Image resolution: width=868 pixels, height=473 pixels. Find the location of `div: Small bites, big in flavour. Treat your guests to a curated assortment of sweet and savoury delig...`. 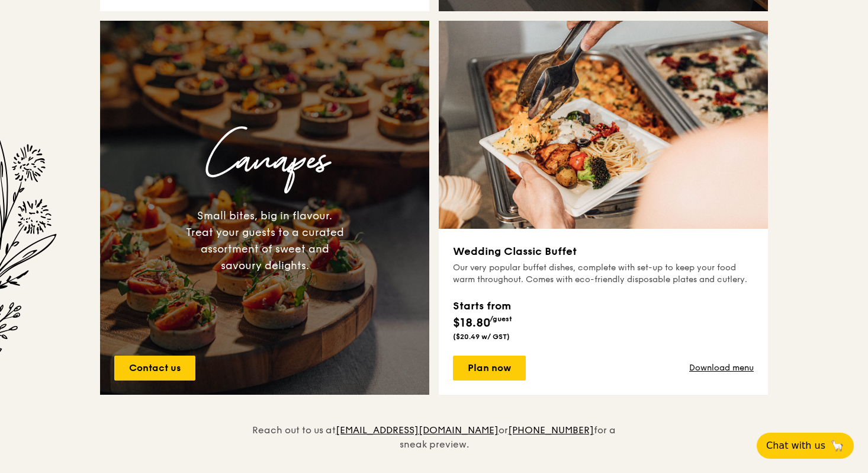

div: Small bites, big in flavour. Treat your guests to a curated assortment of sweet and savoury delig... is located at coordinates (264, 240).